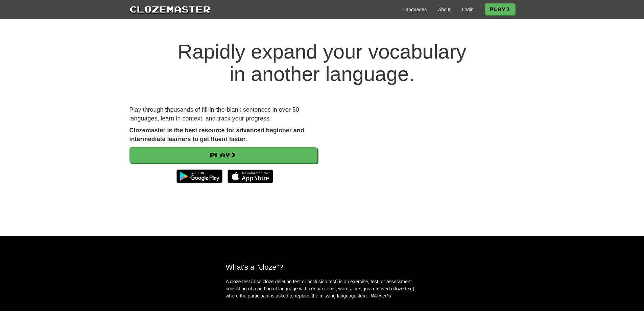 The height and width of the screenshot is (311, 644). What do you see at coordinates (171, 9) in the screenshot?
I see `a: Clozemaster` at bounding box center [171, 9].